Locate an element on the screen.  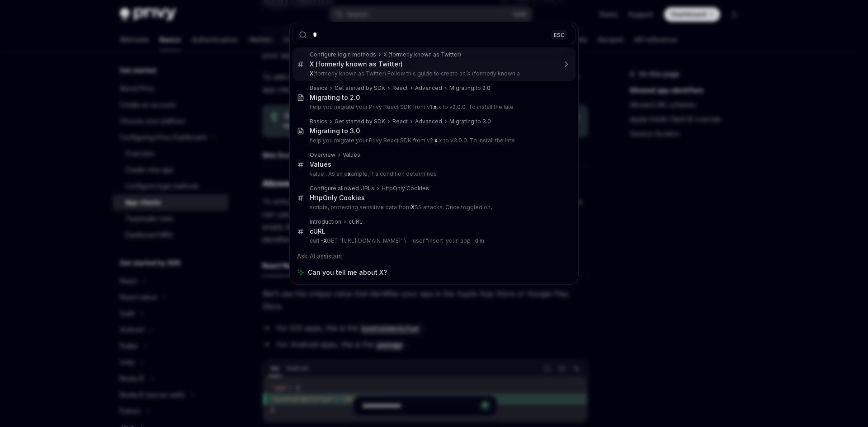
p: scripts, protecting sensitive data from SS attacks. Once toggled on, is located at coordinates (433, 208).